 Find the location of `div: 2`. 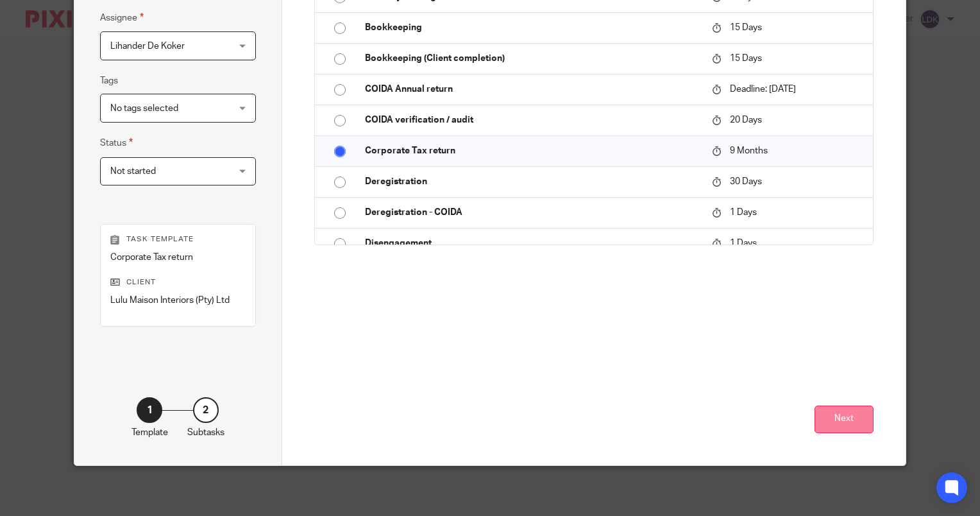

div: 2 is located at coordinates (206, 410).